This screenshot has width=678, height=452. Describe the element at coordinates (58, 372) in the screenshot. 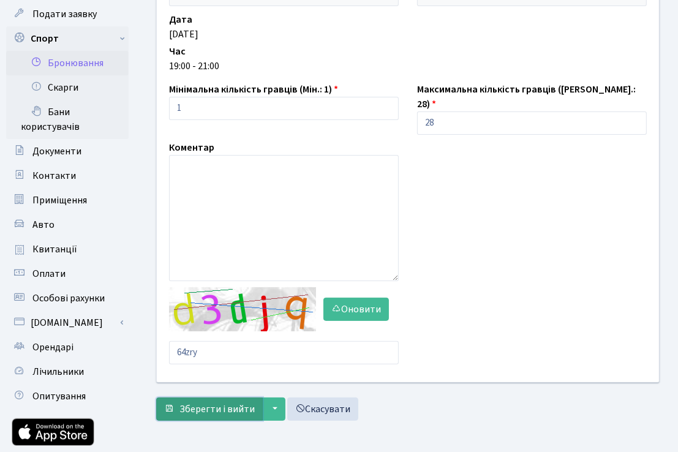

I see `span: Лічильники` at that location.